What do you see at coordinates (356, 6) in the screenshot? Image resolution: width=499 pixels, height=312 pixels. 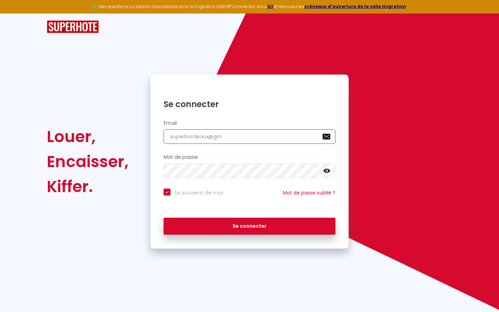 I see `a: créneaux d'ouverture de la salle migration` at bounding box center [356, 6].